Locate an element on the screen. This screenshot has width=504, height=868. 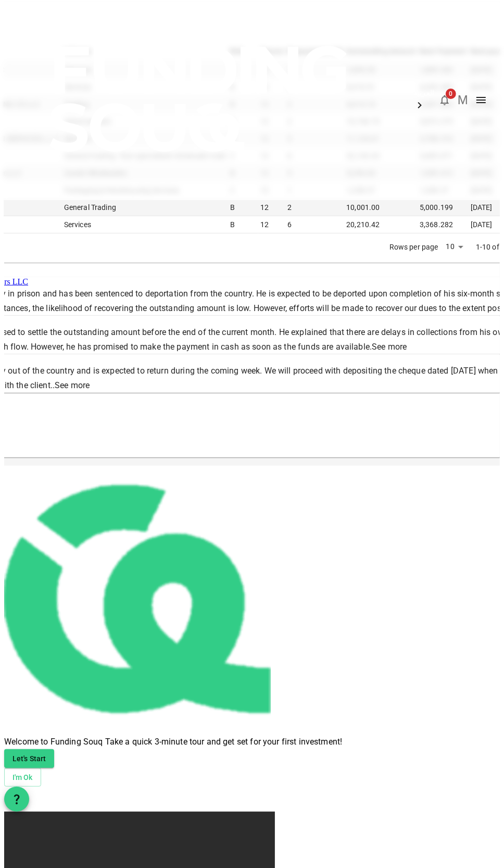
span: Welcome to Funding Souq is located at coordinates (53, 742).